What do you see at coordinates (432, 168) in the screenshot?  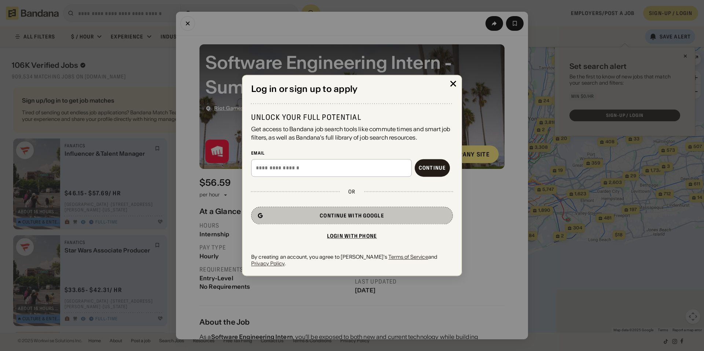 I see `div: Continue` at bounding box center [432, 168].